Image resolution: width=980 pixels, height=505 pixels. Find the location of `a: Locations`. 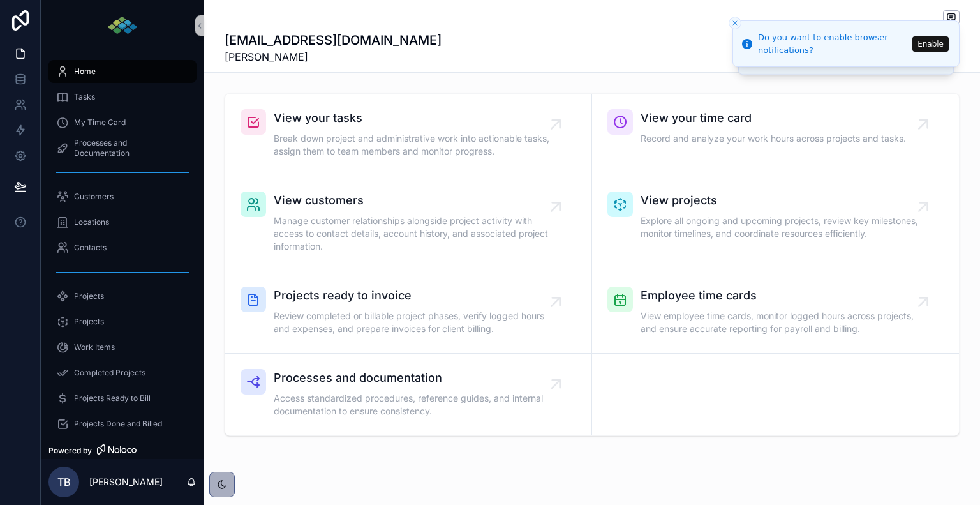

a: Locations is located at coordinates (123, 222).